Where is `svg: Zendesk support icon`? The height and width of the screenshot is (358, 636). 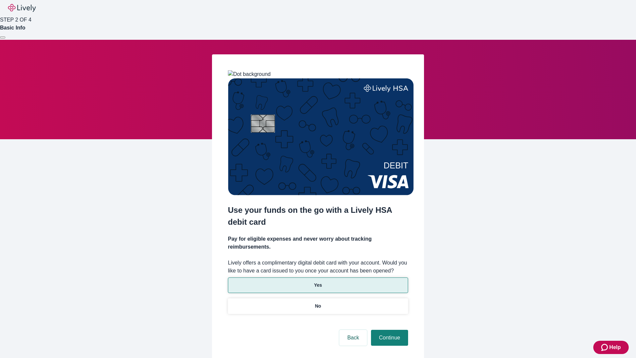 svg: Zendesk support icon is located at coordinates (605, 347).